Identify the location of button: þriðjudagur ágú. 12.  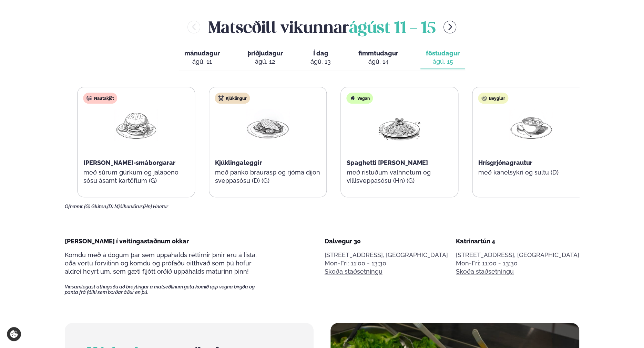
(265, 58).